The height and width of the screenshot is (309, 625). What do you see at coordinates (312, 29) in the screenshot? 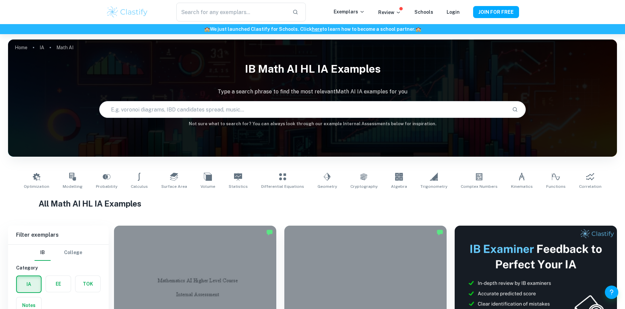
I see `h6: We just launched Clastify for Schools. Click to learn how to become a school partner.` at bounding box center [312, 29].